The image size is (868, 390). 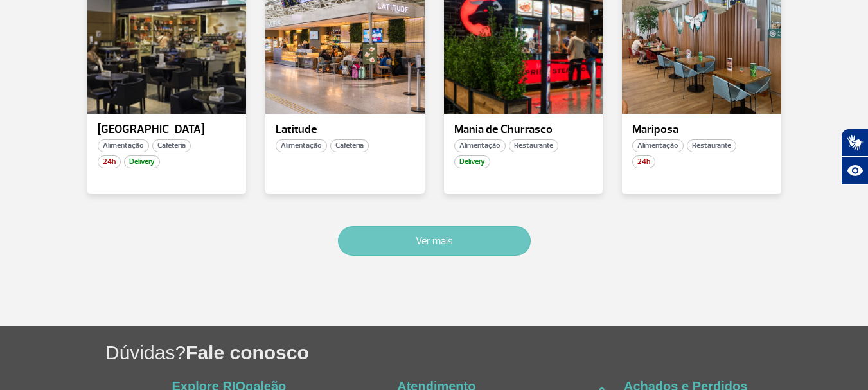 What do you see at coordinates (486, 352) in the screenshot?
I see `h1: Dúvidas?` at bounding box center [486, 352].